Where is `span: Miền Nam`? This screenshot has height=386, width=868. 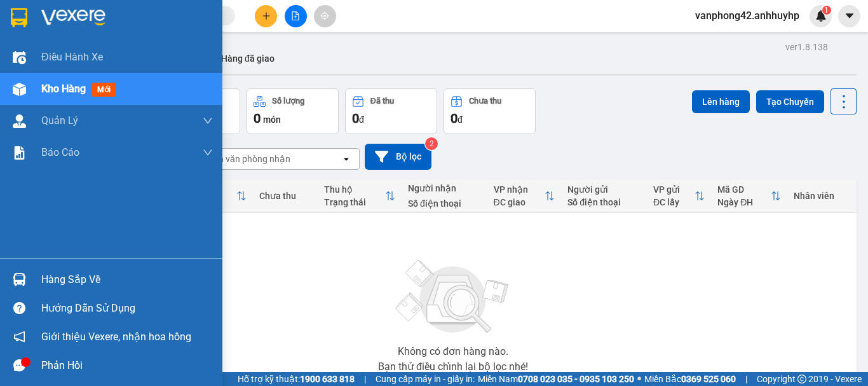
span: Miền Nam is located at coordinates (556, 379).